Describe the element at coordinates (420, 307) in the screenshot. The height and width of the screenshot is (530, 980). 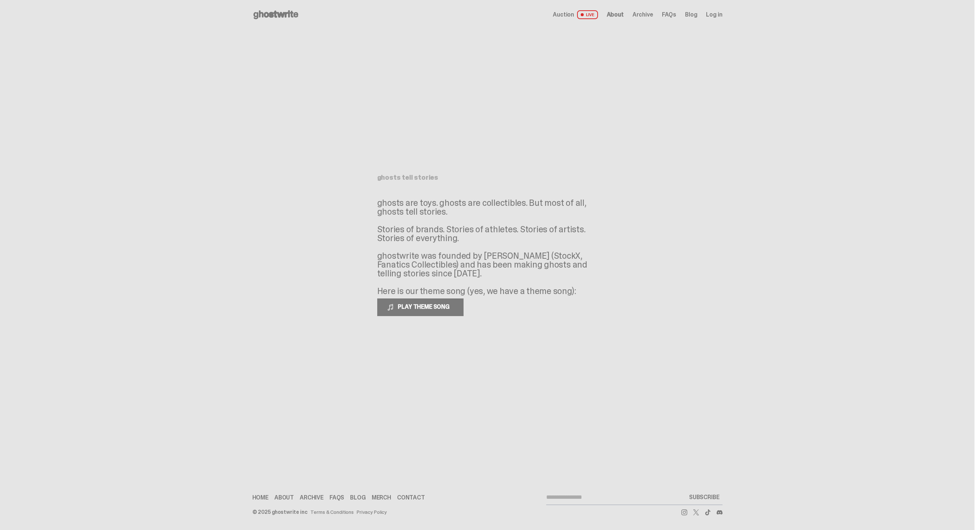
I see `button: PLAY THEME SONG` at that location.